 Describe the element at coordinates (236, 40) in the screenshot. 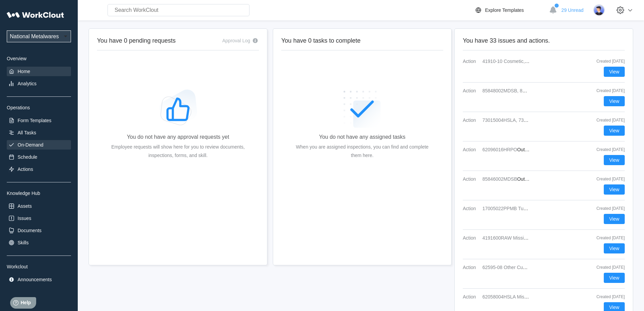

I see `div: Approval Log` at that location.